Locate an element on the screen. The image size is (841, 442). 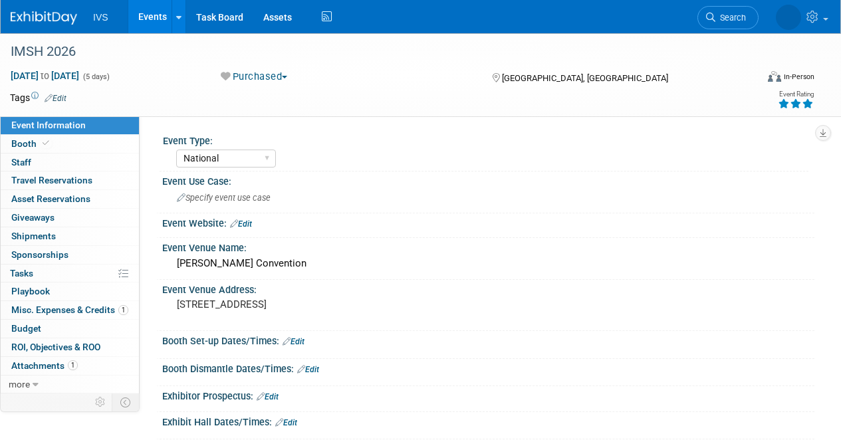
a: Staff is located at coordinates (70, 162).